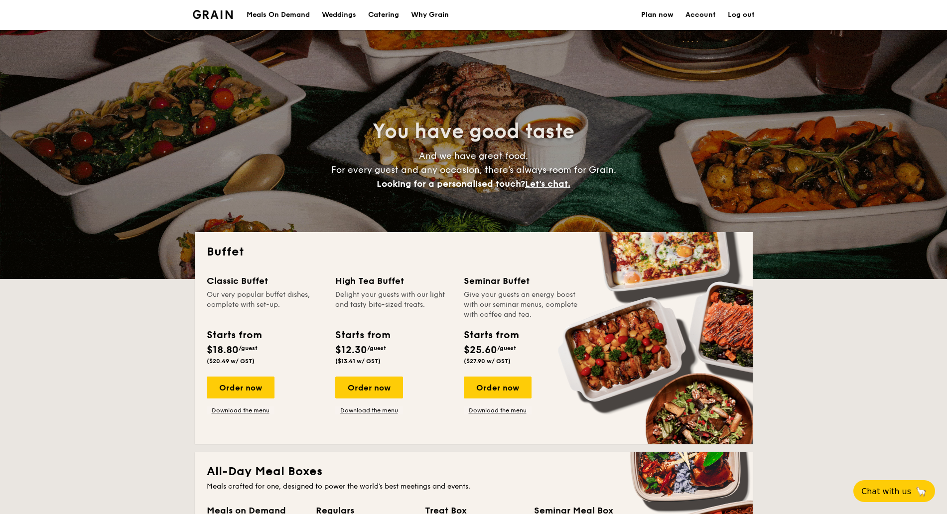 This screenshot has width=947, height=514. Describe the element at coordinates (265, 305) in the screenshot. I see `div: Our very popular buffet dishes, complete with set-up.` at that location.